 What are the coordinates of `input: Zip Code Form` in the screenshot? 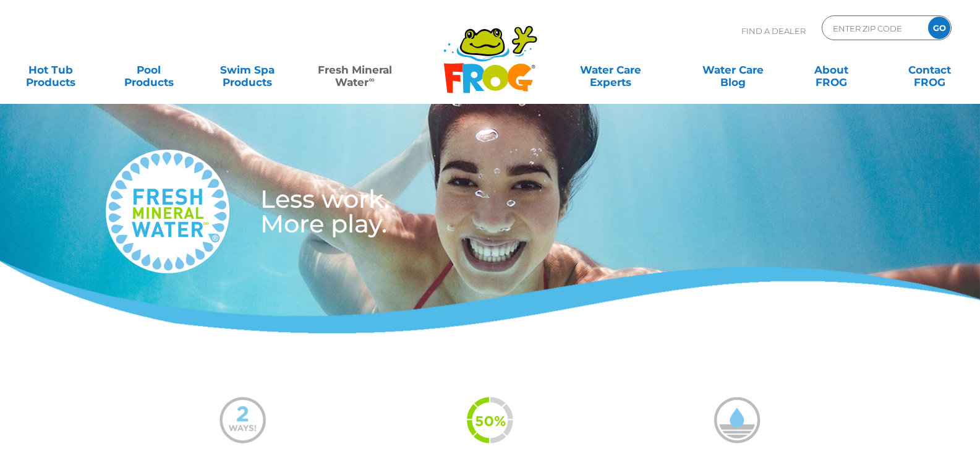 It's located at (873, 28).